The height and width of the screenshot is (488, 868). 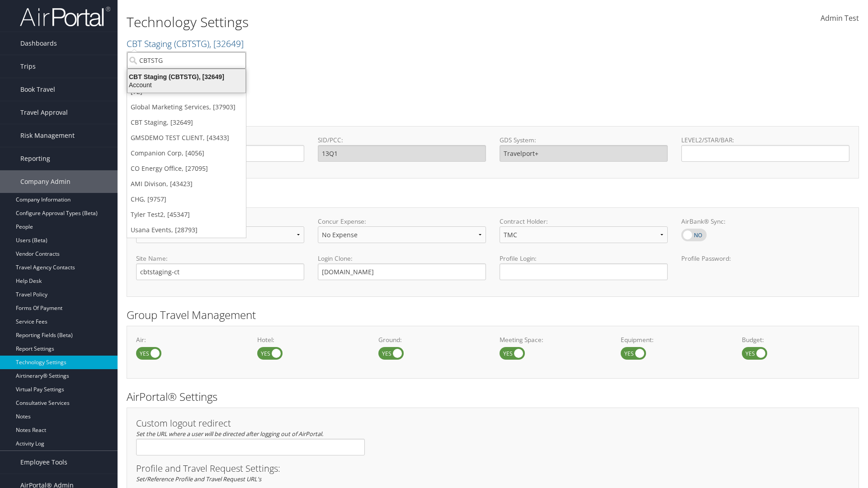 I want to click on div: CBT Staging (CBTSTG), [32649], so click(x=187, y=77).